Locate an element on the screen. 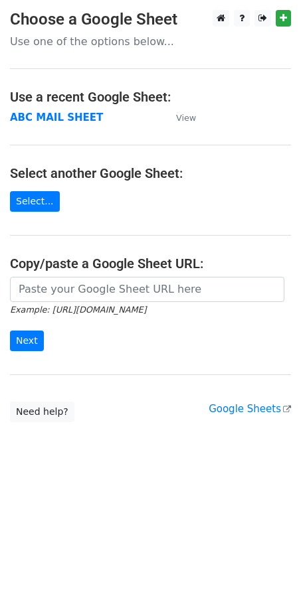 The height and width of the screenshot is (606, 301). a: View is located at coordinates (179, 118).